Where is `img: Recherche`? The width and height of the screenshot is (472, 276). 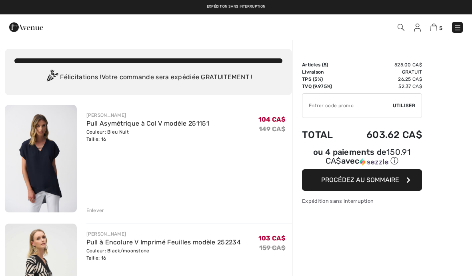 img: Recherche is located at coordinates (400, 27).